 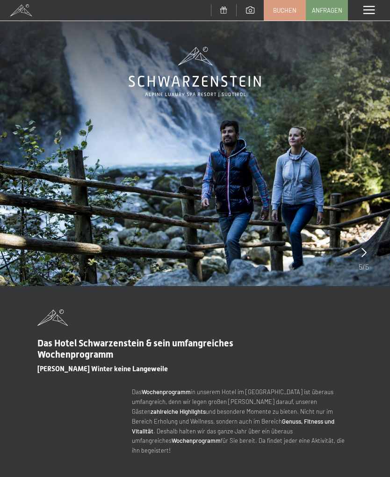 I want to click on strong: zahlreiche Highlights, so click(x=178, y=411).